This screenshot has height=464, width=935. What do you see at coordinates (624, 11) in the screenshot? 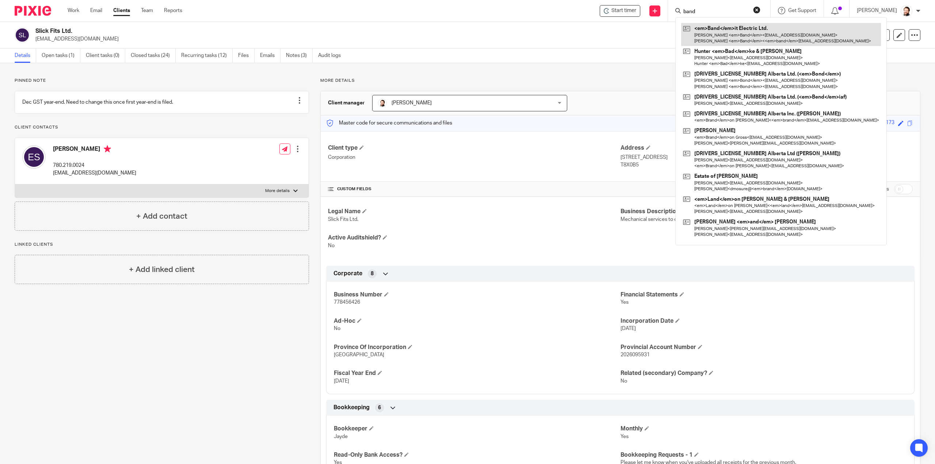
I see `span: Start timer` at bounding box center [624, 11].